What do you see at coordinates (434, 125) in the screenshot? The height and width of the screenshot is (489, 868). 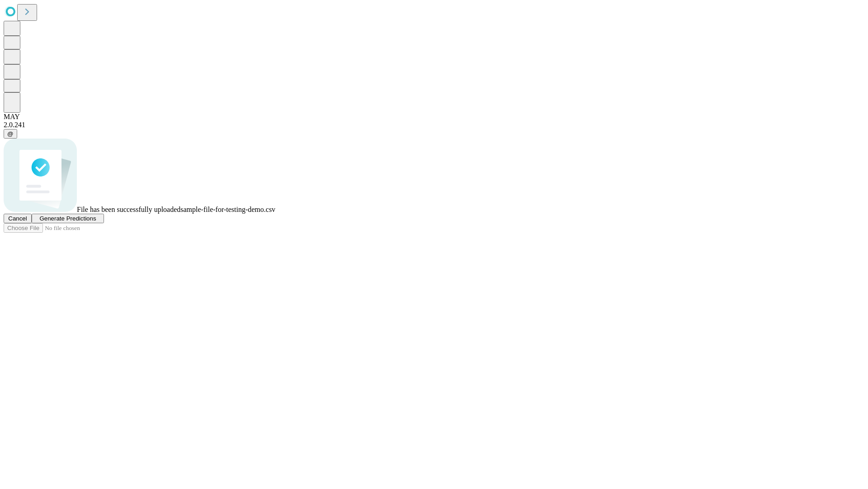 I see `div: 2.0.241` at bounding box center [434, 125].